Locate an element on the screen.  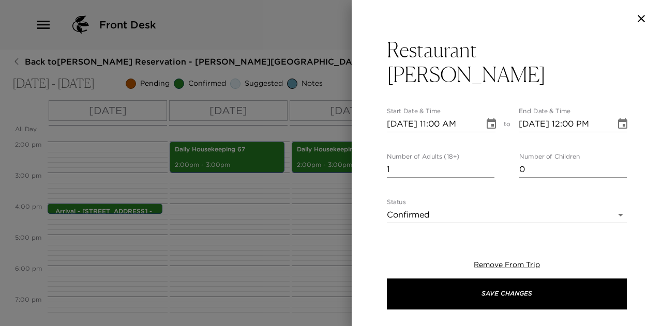
label: End Date & Time is located at coordinates (545, 111).